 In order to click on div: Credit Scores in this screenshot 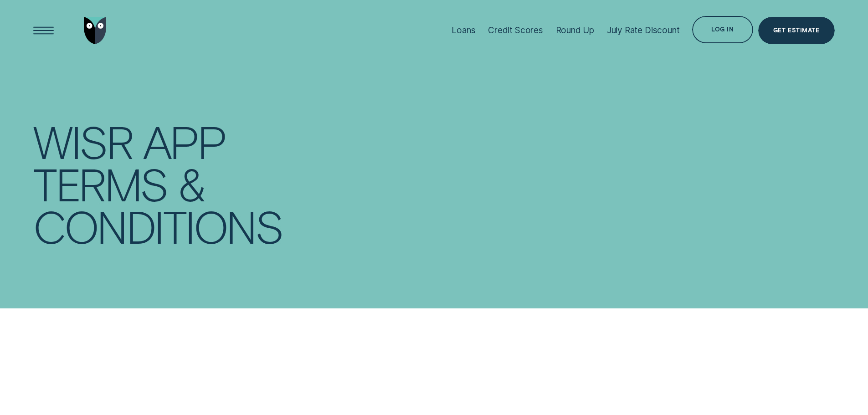, I will do `click(515, 30)`.